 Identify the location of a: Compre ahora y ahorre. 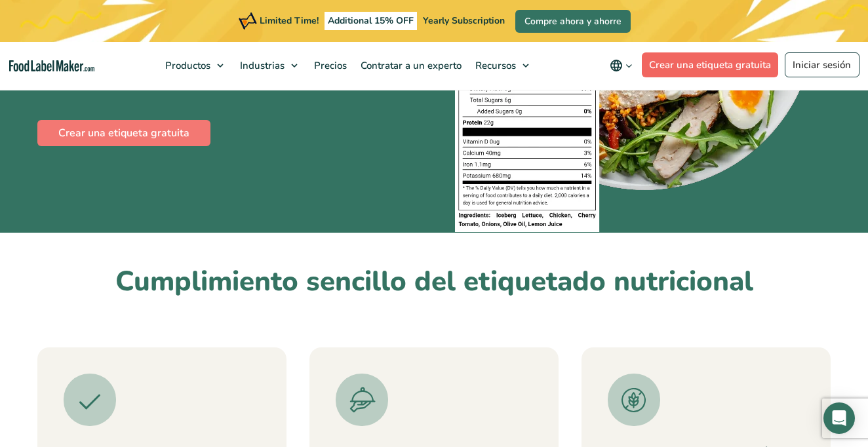
(574, 21).